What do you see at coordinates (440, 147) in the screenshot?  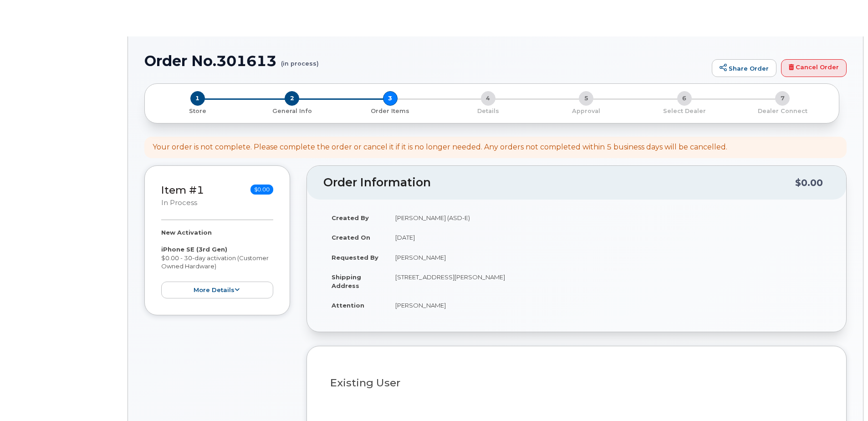 I see `div: Your order is not complete. Please complete the order or cancel it if it is no longer needed. Any...` at bounding box center [440, 147].